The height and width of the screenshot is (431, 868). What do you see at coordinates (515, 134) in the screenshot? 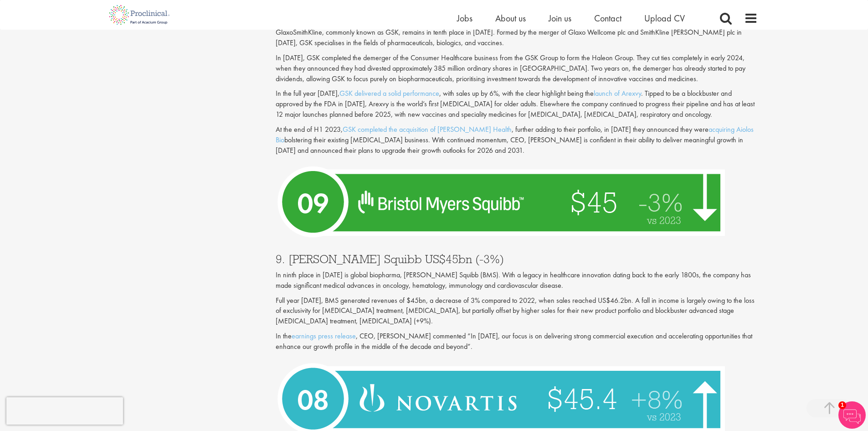
I see `a: acquiring Aiolos Bio` at bounding box center [515, 134].